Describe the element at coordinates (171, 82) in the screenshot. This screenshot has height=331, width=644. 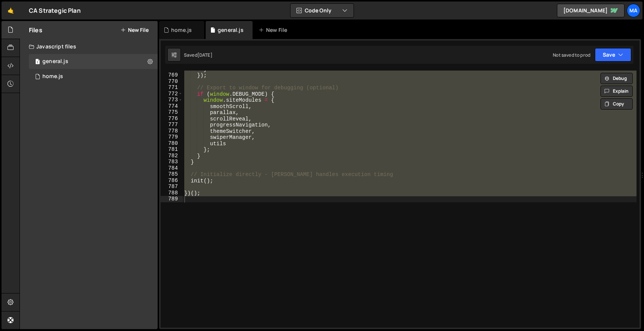
I see `div: 770` at that location.